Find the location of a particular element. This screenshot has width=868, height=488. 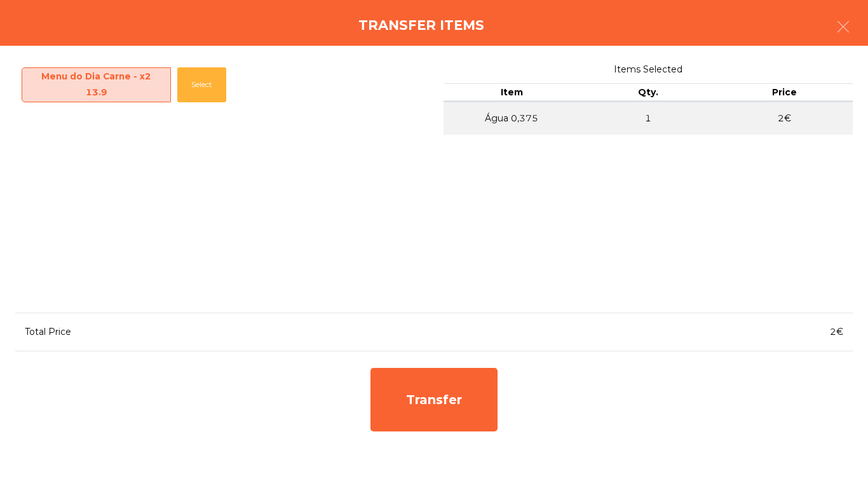

div: 13.9 is located at coordinates (96, 93).